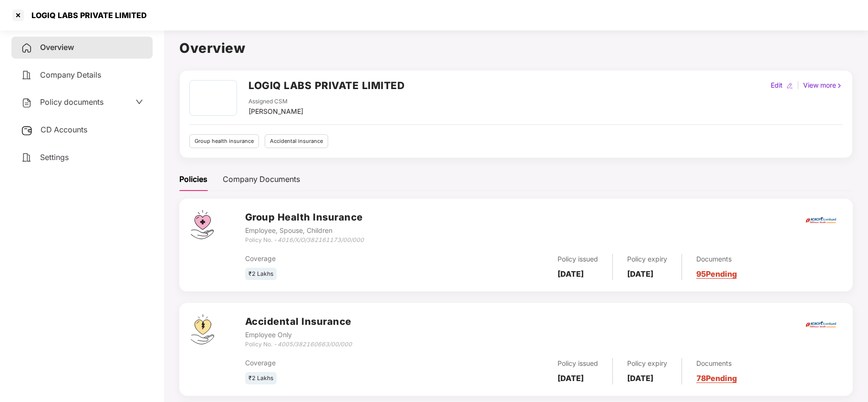 Image resolution: width=868 pixels, height=402 pixels. What do you see at coordinates (326, 86) in the screenshot?
I see `h2: LOGIQ LABS PRIVATE LIMITED` at bounding box center [326, 86].